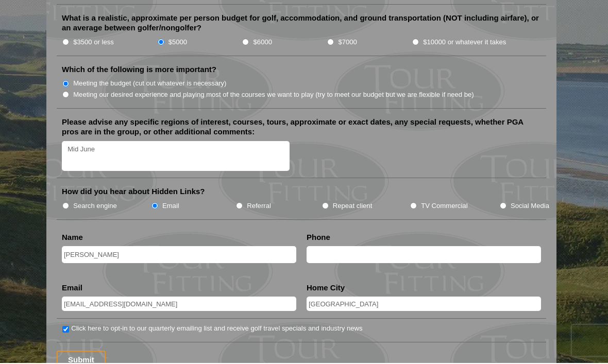  I want to click on label: Meeting the budget (cut out whatever is necessary), so click(150, 84).